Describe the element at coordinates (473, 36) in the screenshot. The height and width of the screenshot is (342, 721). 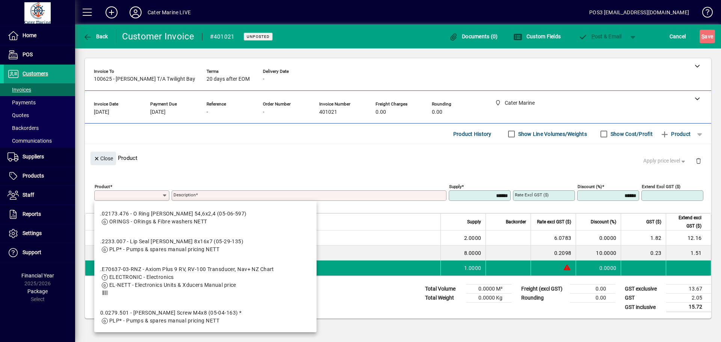
I see `button: Documents (0)` at that location.